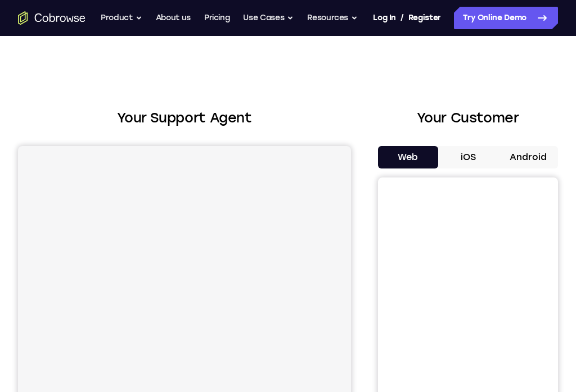 Image resolution: width=576 pixels, height=392 pixels. Describe the element at coordinates (268, 18) in the screenshot. I see `button: Use Cases` at that location.